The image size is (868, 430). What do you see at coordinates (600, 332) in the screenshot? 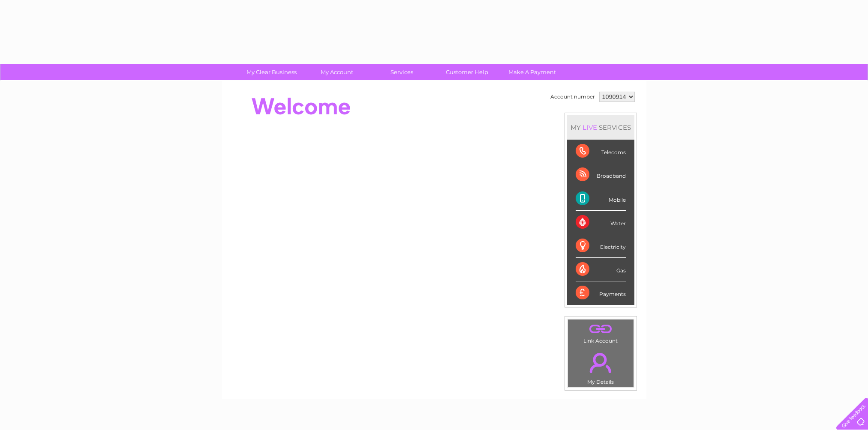
I see `td: Link Account` at bounding box center [600, 332].